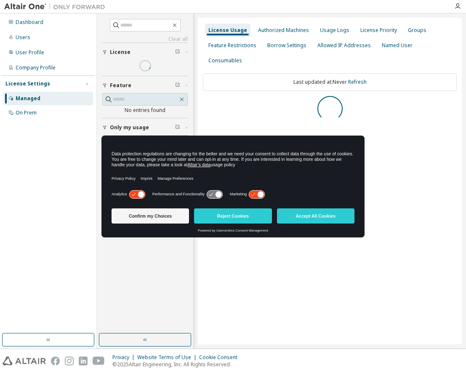 The width and height of the screenshot is (466, 373). Describe the element at coordinates (378, 30) in the screenshot. I see `div: License Priority` at that location.